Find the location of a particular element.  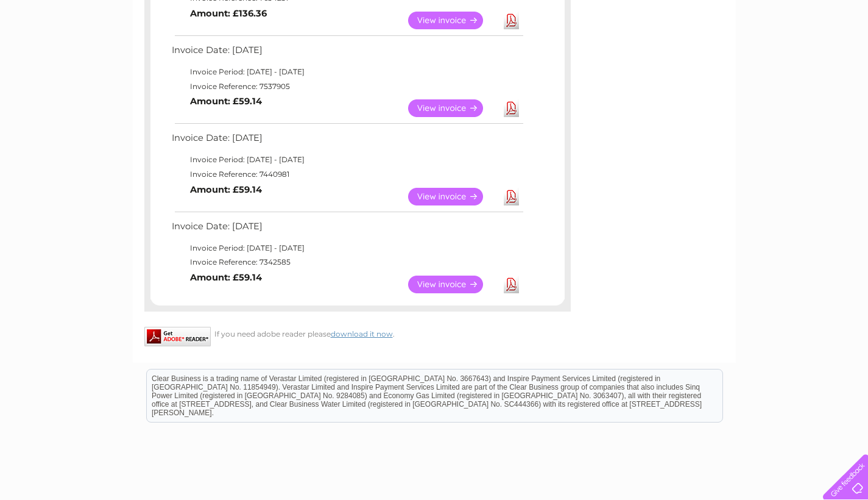

span: 0333 014 3131 is located at coordinates (680, 13).